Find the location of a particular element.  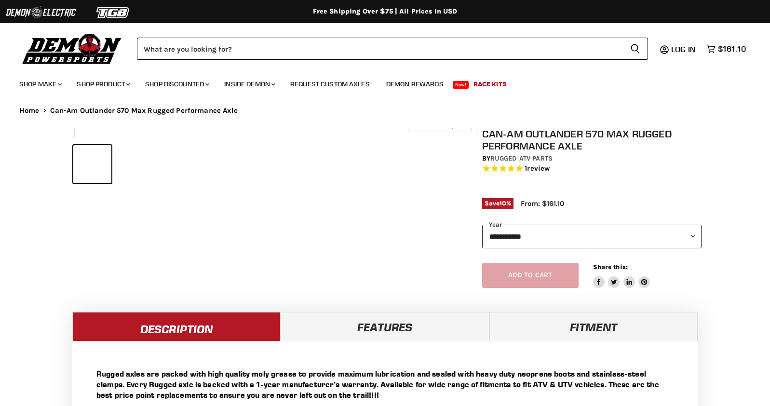

img: Demon Powersports is located at coordinates (72, 48).